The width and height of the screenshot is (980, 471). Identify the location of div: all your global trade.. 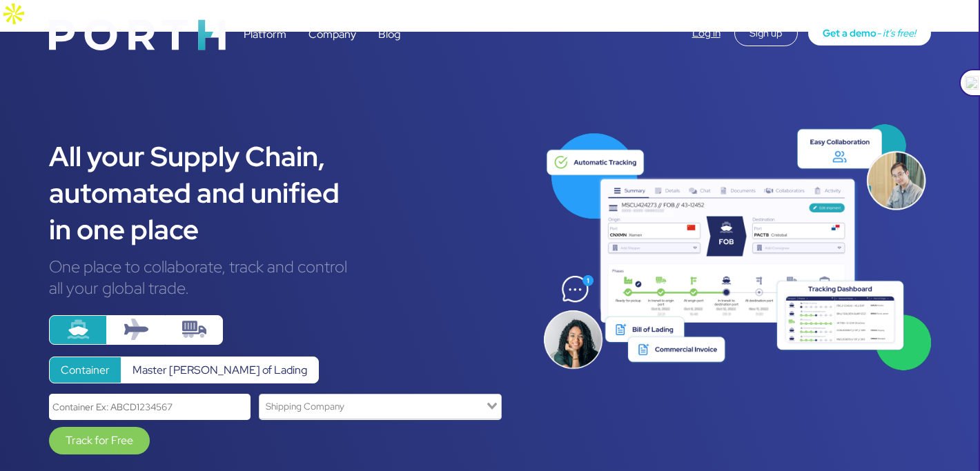
(285, 288).